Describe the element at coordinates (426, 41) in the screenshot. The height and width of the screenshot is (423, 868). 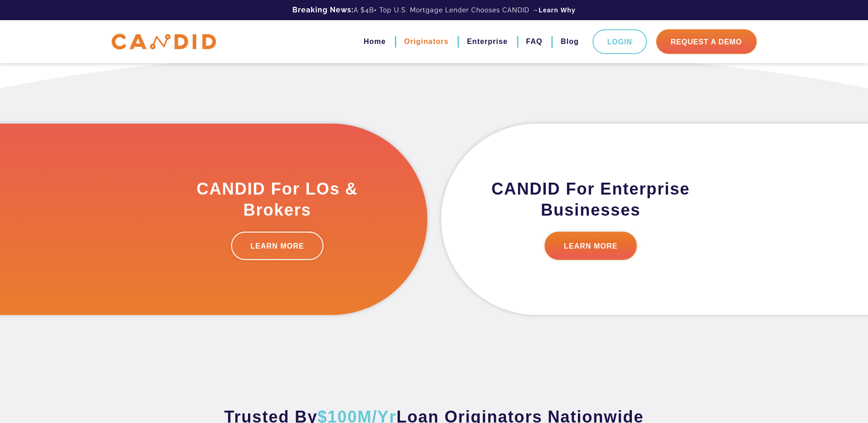
I see `a: Originators` at that location.